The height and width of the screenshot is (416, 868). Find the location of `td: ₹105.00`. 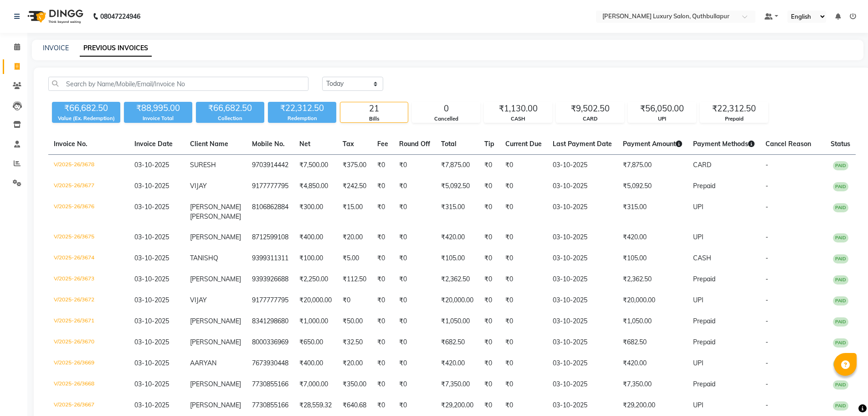

td: ₹105.00 is located at coordinates (457, 258).